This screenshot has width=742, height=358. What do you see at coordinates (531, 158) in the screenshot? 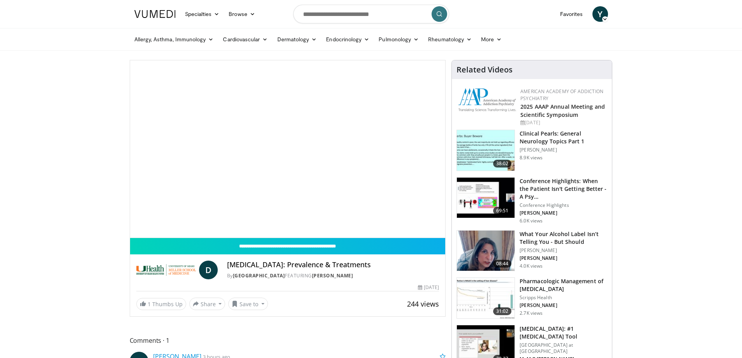
I see `p: 8.9K views` at bounding box center [531, 158].